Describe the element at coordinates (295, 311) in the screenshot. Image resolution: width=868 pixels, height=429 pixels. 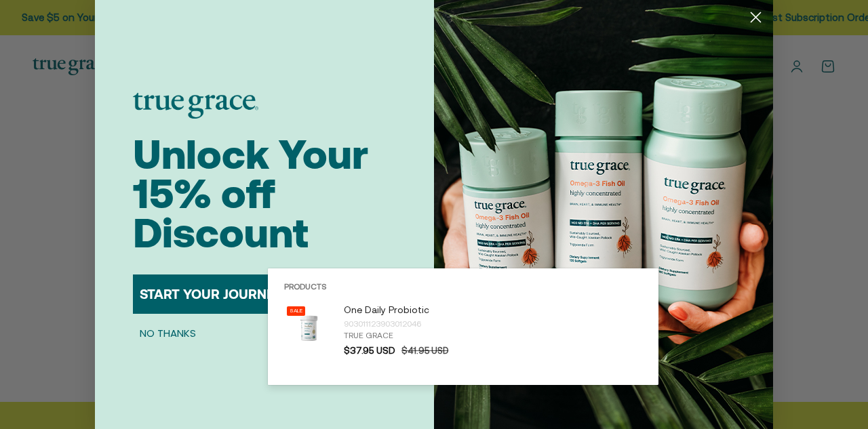
I see `span: Sale` at that location.